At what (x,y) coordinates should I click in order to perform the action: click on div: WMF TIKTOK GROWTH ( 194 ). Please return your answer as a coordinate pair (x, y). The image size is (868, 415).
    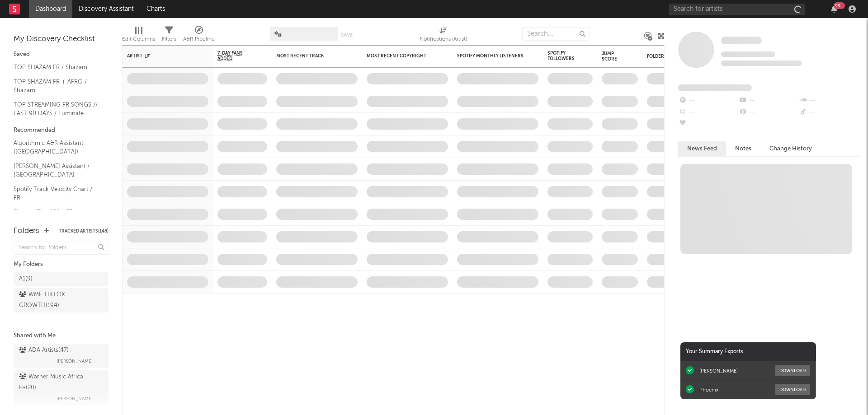
    Looking at the image, I should click on (51, 300).